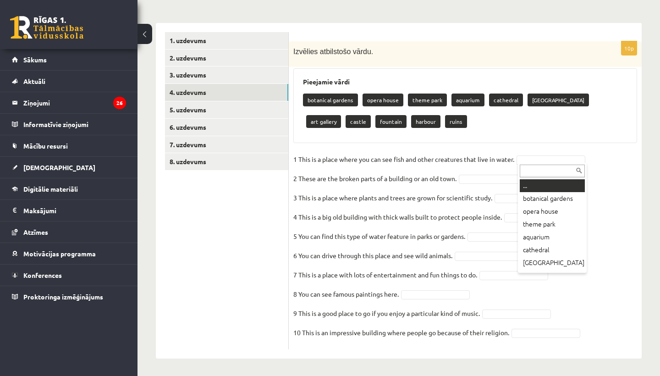  I want to click on div: botanical gardens, so click(552, 198).